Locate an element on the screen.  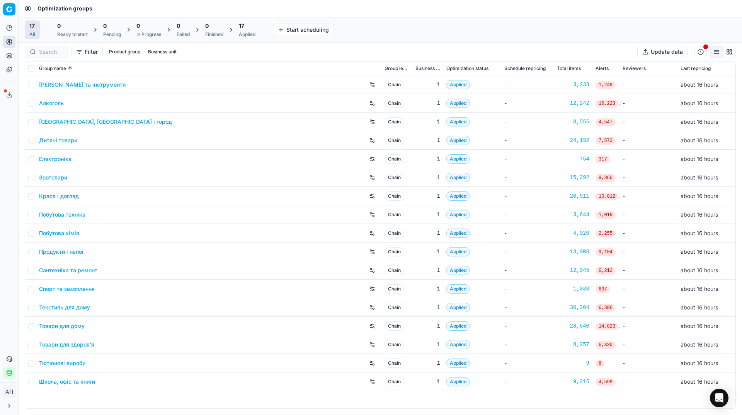
nav: breadcrumb is located at coordinates (65, 9).